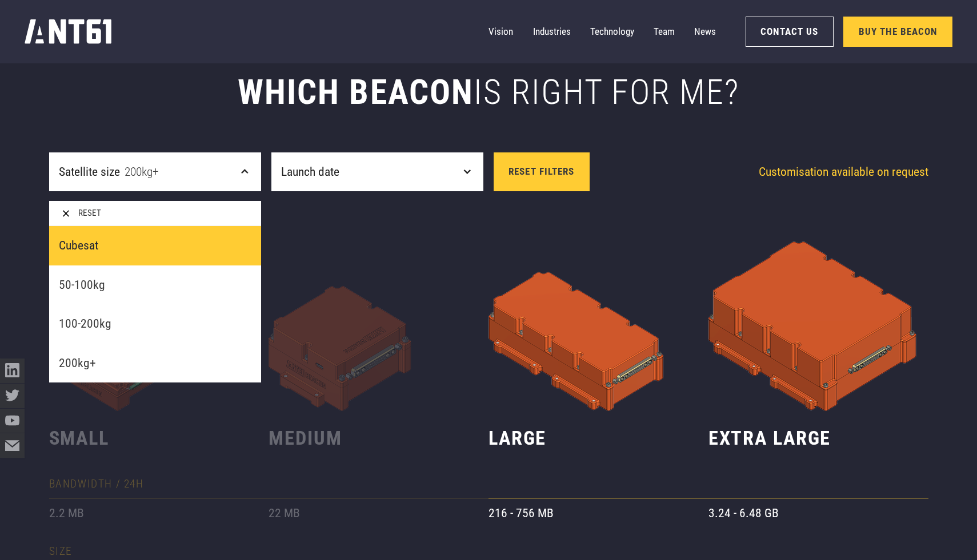 Image resolution: width=977 pixels, height=560 pixels. Describe the element at coordinates (818, 514) in the screenshot. I see `div: 3.24 - 6.48 GB` at that location.